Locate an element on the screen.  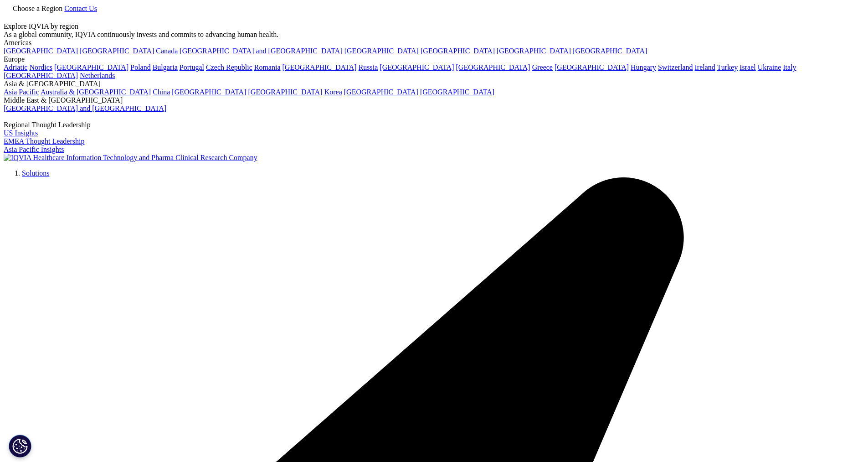
a: EMEA Thought Leadership is located at coordinates (44, 141).